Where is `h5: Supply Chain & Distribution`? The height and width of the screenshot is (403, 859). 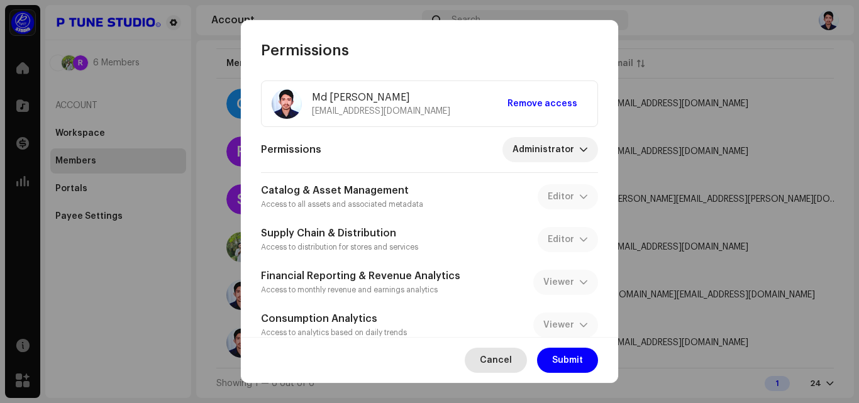 h5: Supply Chain & Distribution is located at coordinates (339, 233).